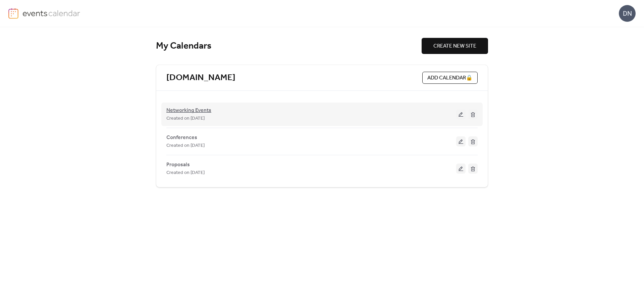 This screenshot has width=644, height=308. What do you see at coordinates (455, 46) in the screenshot?
I see `button: CREATE NEW SITE` at bounding box center [455, 46].